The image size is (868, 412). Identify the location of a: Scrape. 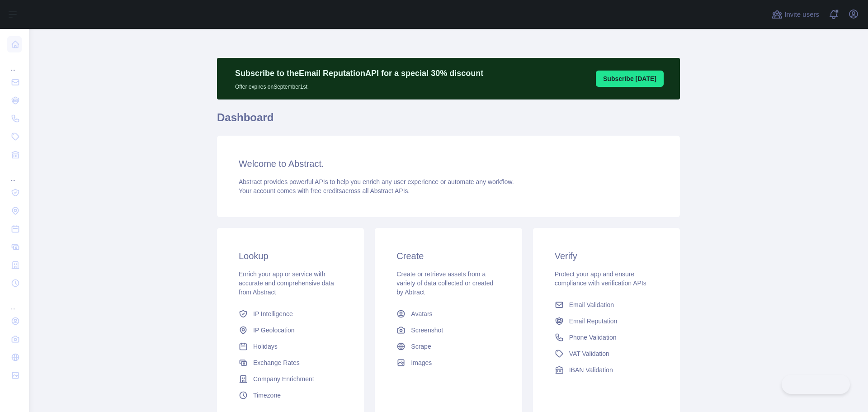
(448, 346).